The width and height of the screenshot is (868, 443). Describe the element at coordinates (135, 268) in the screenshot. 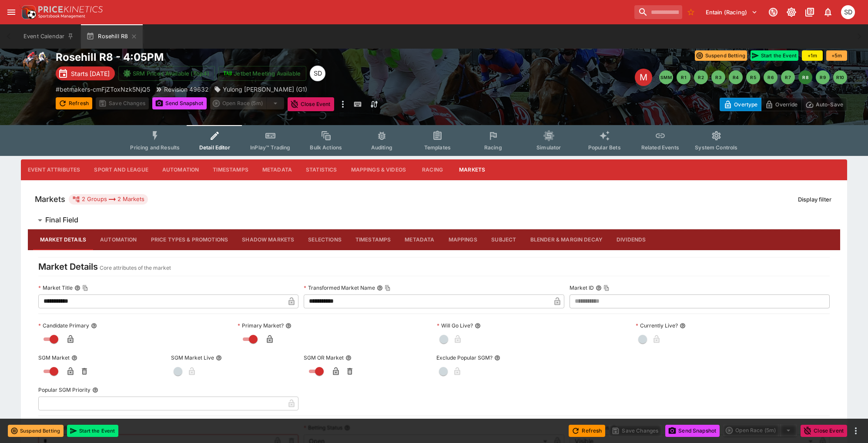

I see `p: Core attributes of the market` at that location.